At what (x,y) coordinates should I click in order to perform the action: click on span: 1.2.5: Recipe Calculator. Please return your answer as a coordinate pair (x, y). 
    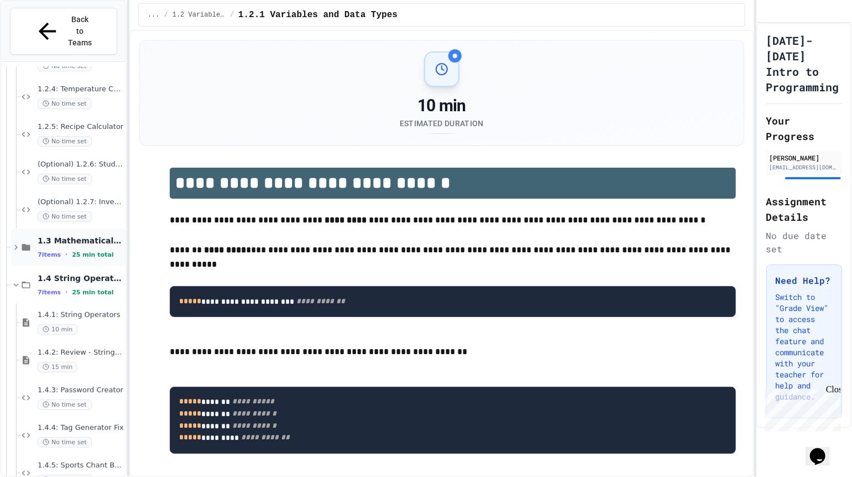
    Looking at the image, I should click on (81, 127).